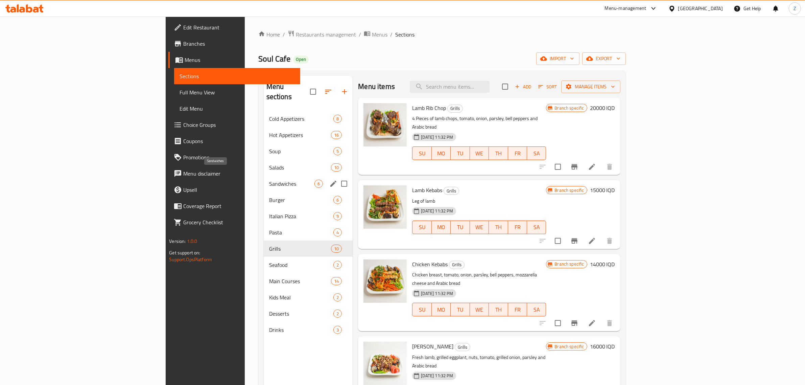 The image size is (805, 385). What do you see at coordinates (234, 141) in the screenshot?
I see `a: Coupons` at bounding box center [234, 141].